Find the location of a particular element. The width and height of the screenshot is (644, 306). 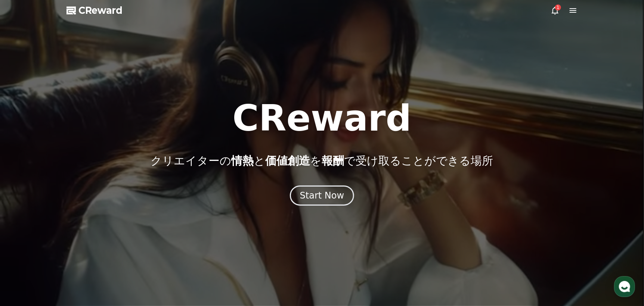

span: 価値創造 is located at coordinates (288, 161).